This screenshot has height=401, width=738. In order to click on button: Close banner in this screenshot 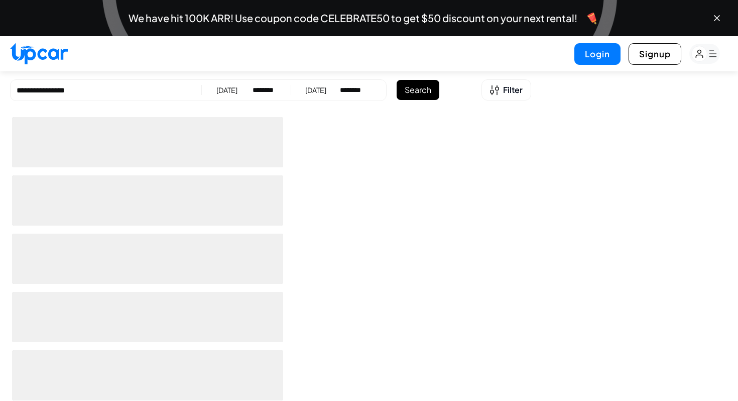, I will do `click(717, 18)`.